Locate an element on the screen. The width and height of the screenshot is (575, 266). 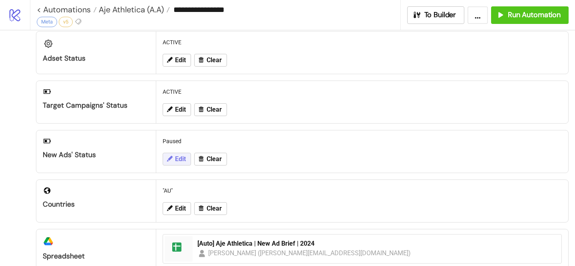
button: To Builder is located at coordinates (436, 15).